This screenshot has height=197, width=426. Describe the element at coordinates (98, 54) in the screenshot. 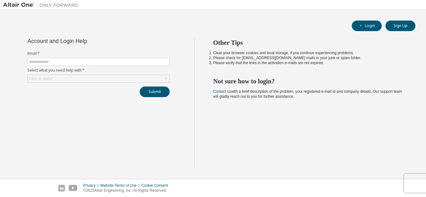

I see `label: Email` at that location.